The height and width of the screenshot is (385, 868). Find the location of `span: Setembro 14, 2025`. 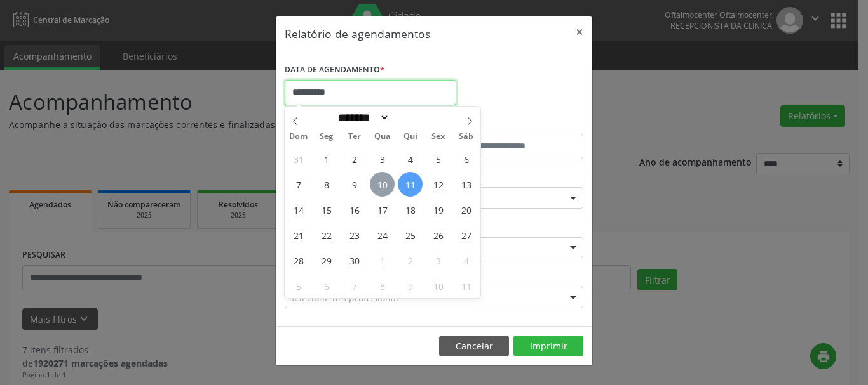

span: Setembro 14, 2025 is located at coordinates (298, 209).